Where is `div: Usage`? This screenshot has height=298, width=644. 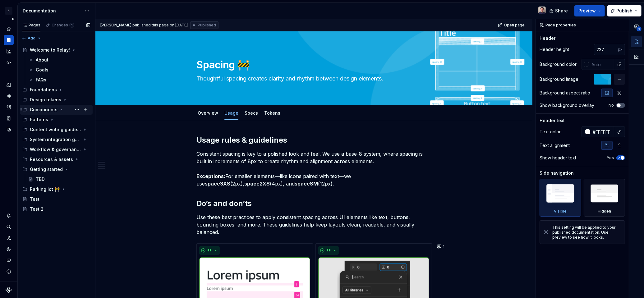
div: Usage is located at coordinates (231, 113).